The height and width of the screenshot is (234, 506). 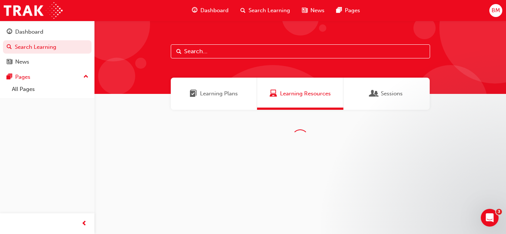 I want to click on span: 3, so click(x=498, y=212).